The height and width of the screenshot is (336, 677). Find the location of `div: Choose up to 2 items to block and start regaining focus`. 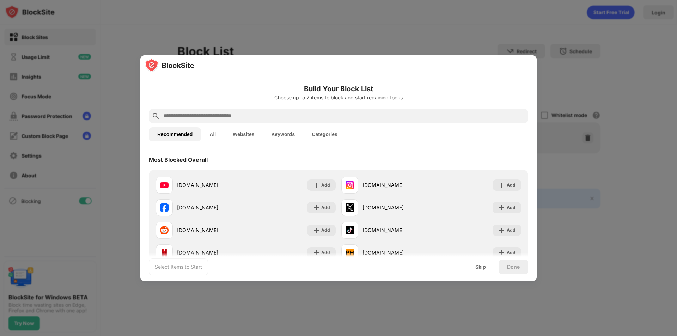

div: Choose up to 2 items to block and start regaining focus is located at coordinates (338, 98).